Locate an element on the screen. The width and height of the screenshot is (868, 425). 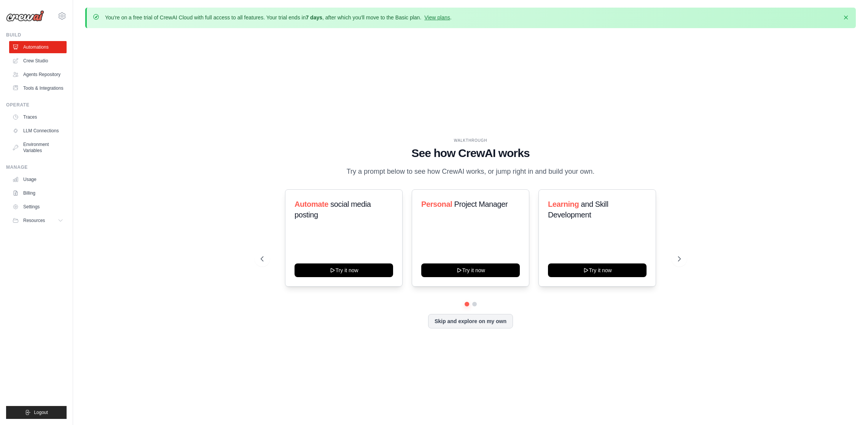
a: LLM Connections is located at coordinates (38, 130).